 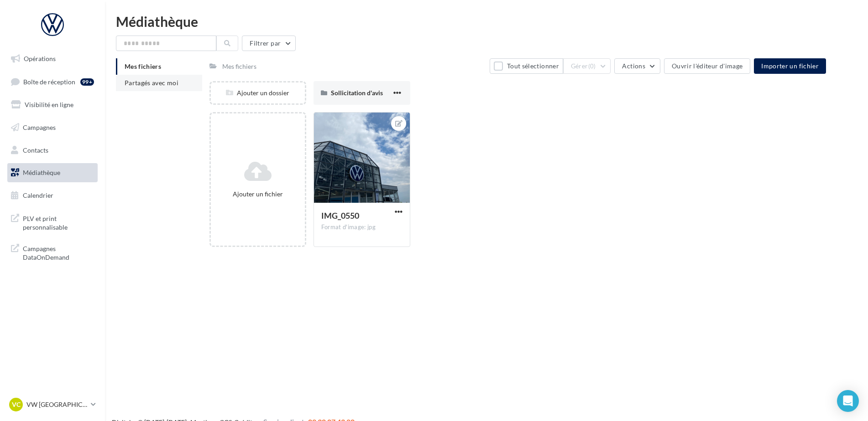 I want to click on div: Médiathèque, so click(x=486, y=21).